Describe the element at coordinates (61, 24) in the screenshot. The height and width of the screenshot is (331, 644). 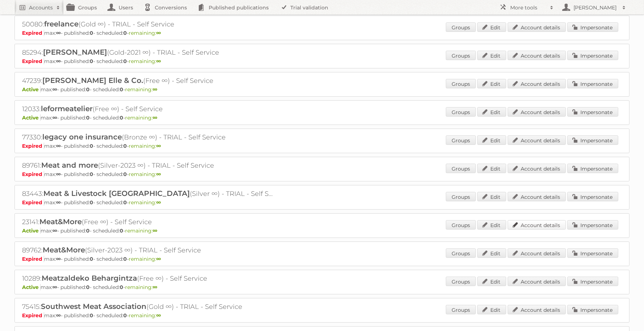
I see `span: freelance` at that location.